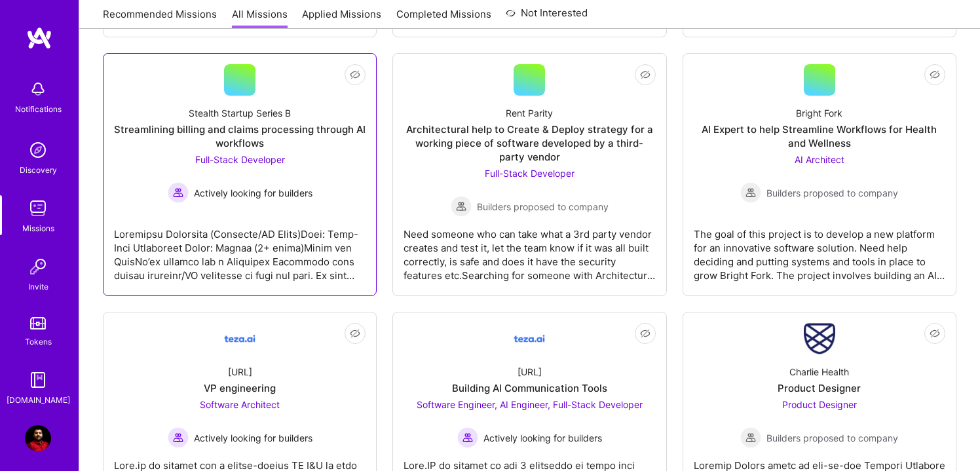  I want to click on img: teamwork, so click(38, 208).